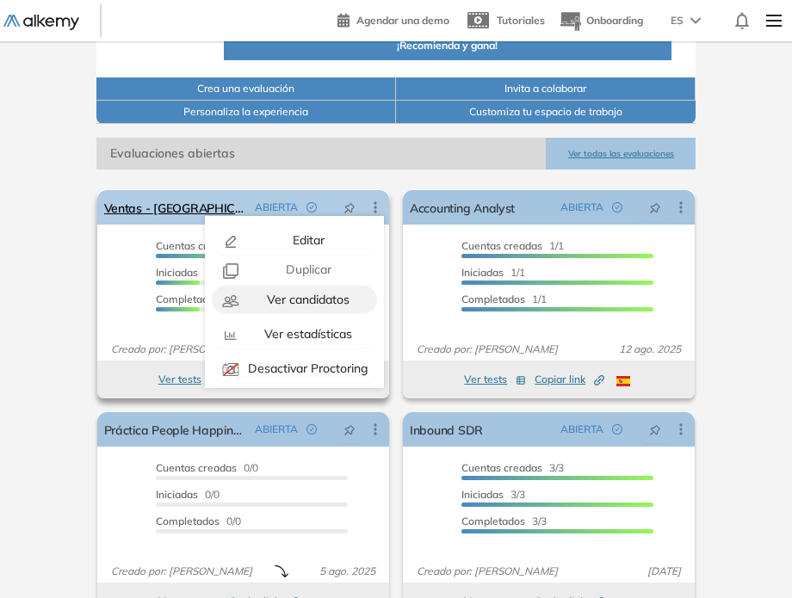  I want to click on span: 12 ago. 2025, so click(650, 350).